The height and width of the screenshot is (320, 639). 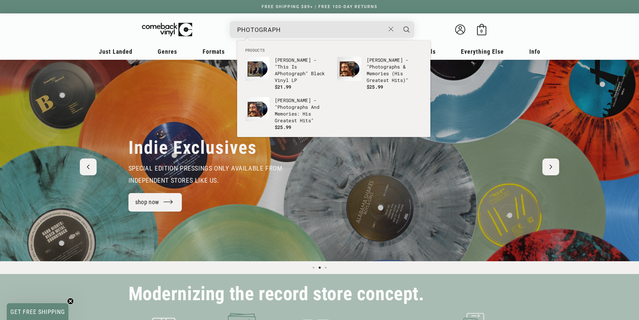 I want to click on li: Products, so click(x=334, y=50).